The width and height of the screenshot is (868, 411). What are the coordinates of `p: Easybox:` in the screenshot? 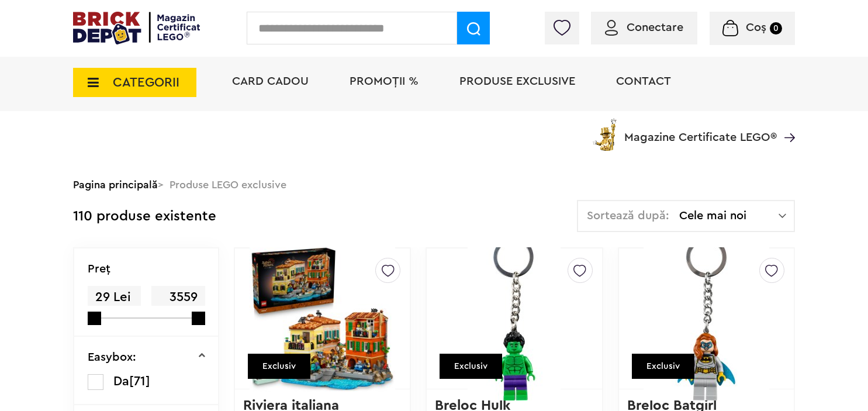 It's located at (112, 357).